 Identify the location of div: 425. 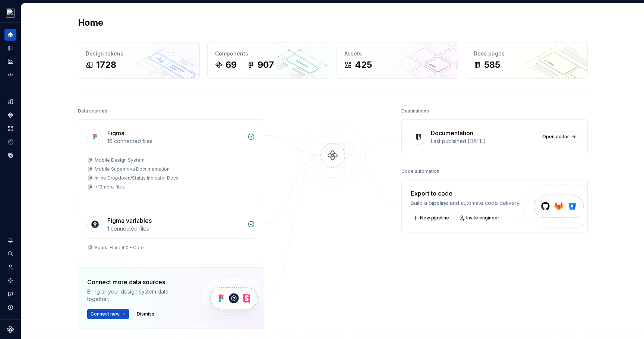
(363, 65).